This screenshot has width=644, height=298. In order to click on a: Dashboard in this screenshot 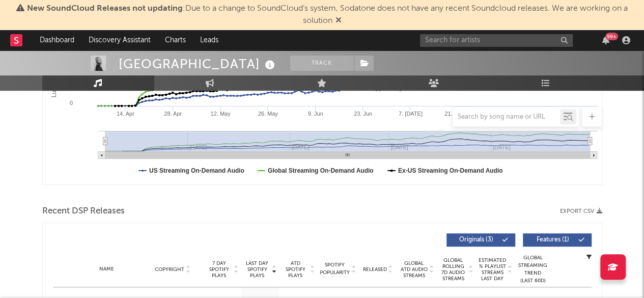, I will do `click(57, 40)`.